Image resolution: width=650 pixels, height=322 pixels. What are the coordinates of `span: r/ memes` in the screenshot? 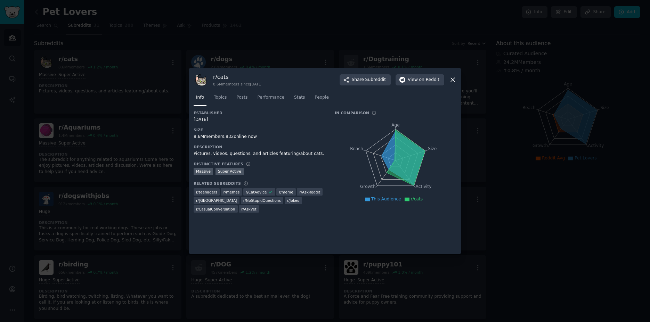 It's located at (231, 192).